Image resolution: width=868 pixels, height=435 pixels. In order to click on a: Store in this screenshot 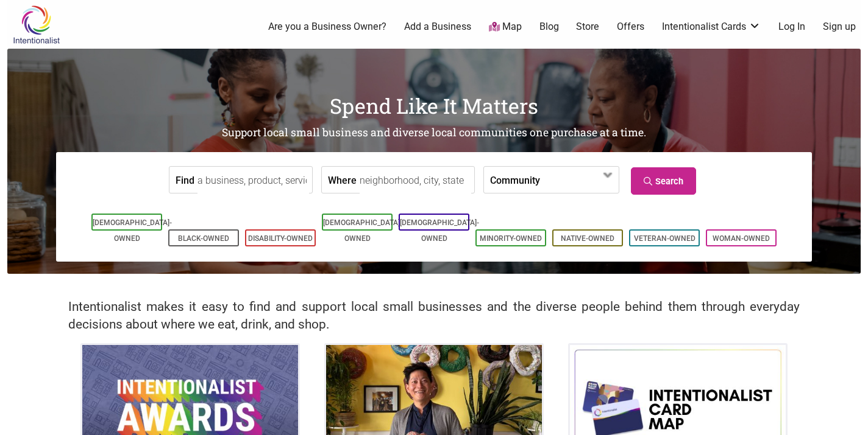, I will do `click(587, 27)`.